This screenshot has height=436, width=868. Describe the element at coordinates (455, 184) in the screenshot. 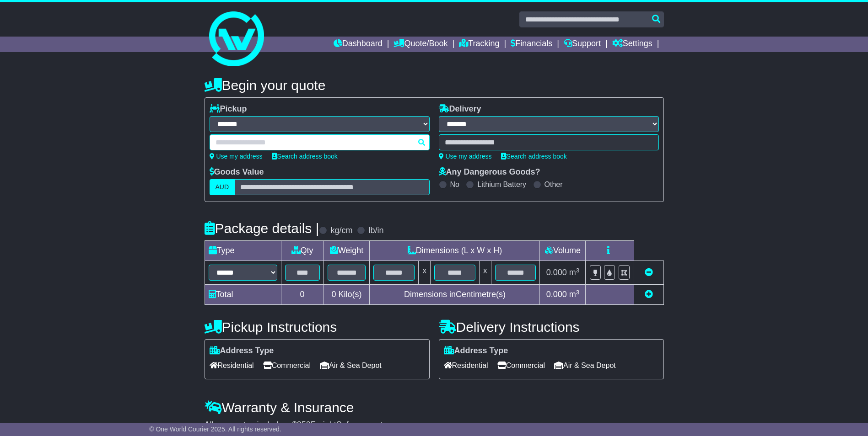

I see `label: No` at that location.